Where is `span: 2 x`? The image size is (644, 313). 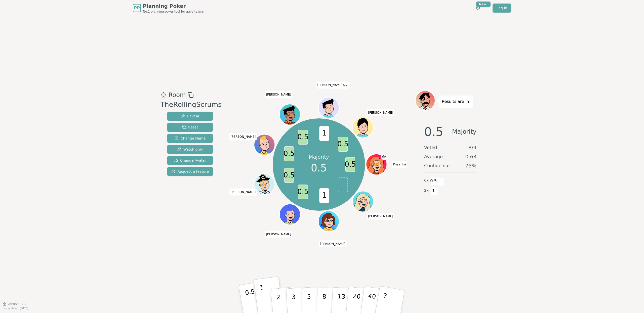 span: 2 x is located at coordinates (426, 191).